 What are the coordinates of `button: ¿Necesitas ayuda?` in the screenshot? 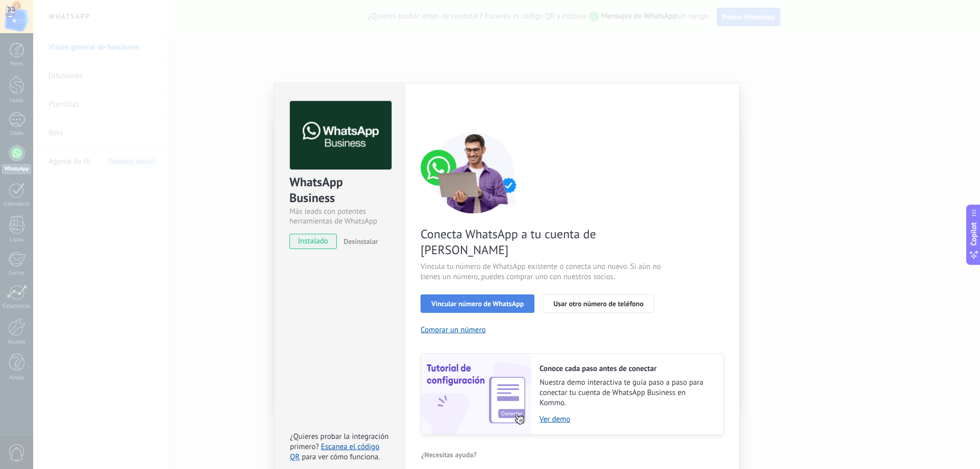 It's located at (449, 454).